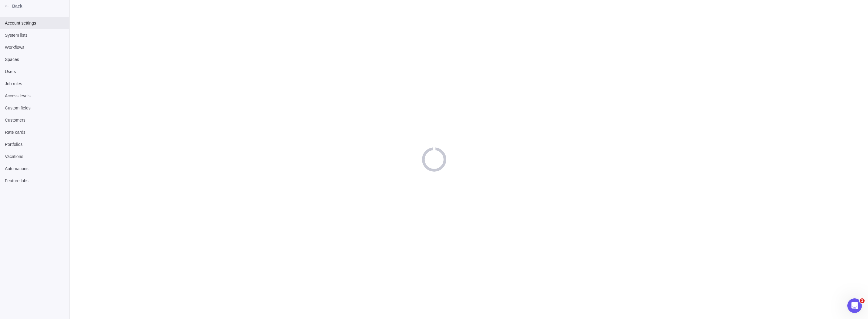 The height and width of the screenshot is (319, 868). What do you see at coordinates (35, 157) in the screenshot?
I see `span: Vacations` at bounding box center [35, 157].